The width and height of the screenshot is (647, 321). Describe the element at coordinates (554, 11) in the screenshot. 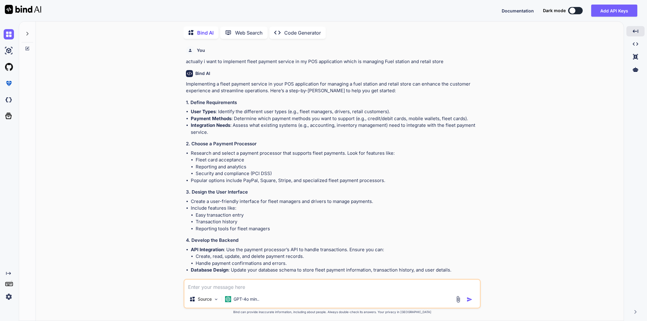

I see `span: Dark mode` at that location.